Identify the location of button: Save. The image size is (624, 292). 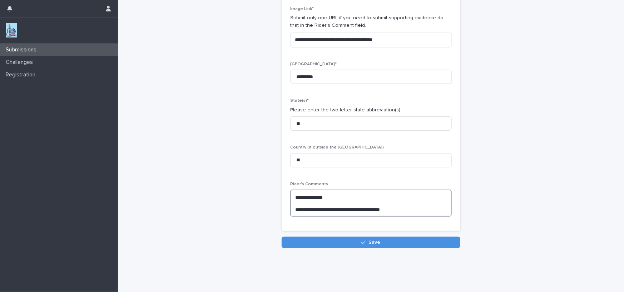
(371, 243).